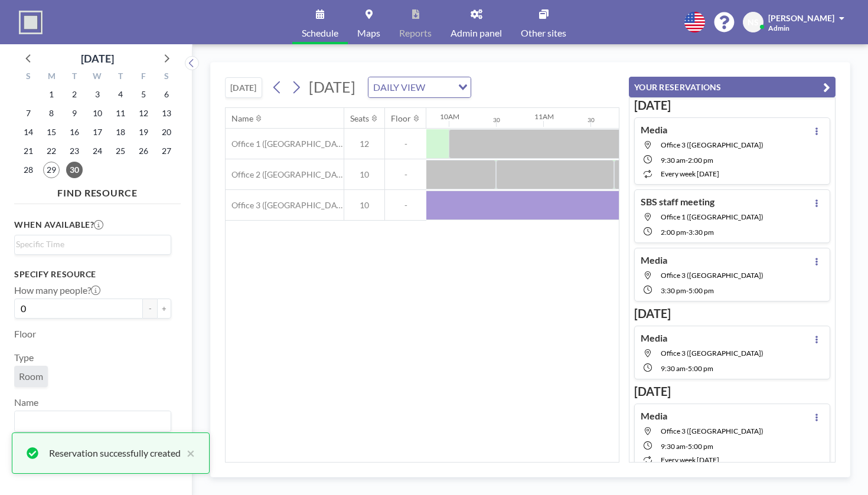 This screenshot has width=868, height=495. What do you see at coordinates (31, 22) in the screenshot?
I see `img: organization-logo` at bounding box center [31, 22].